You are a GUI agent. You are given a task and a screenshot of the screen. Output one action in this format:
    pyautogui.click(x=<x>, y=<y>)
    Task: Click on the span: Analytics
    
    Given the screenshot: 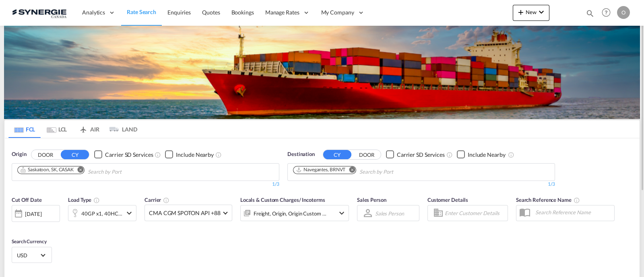 What is the action you would take?
    pyautogui.click(x=93, y=13)
    